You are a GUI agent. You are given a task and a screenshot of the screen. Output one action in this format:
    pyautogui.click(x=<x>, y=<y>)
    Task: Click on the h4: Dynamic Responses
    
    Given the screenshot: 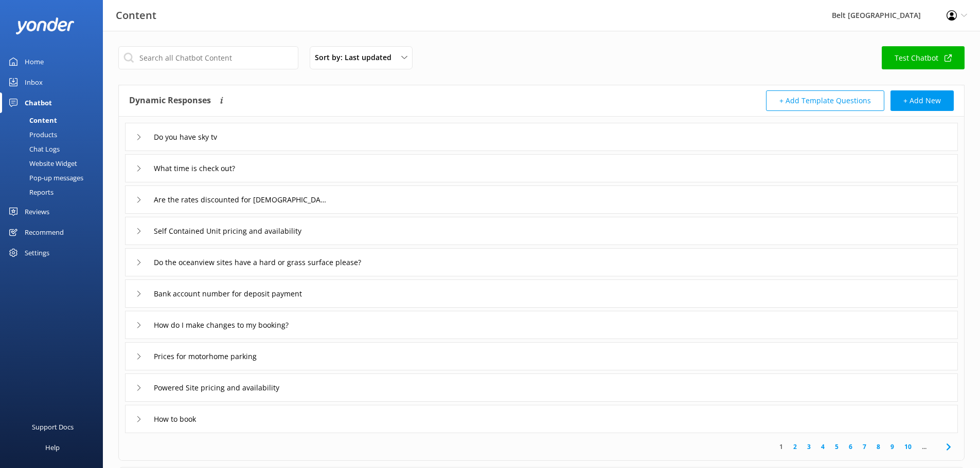 What is the action you would take?
    pyautogui.click(x=170, y=101)
    